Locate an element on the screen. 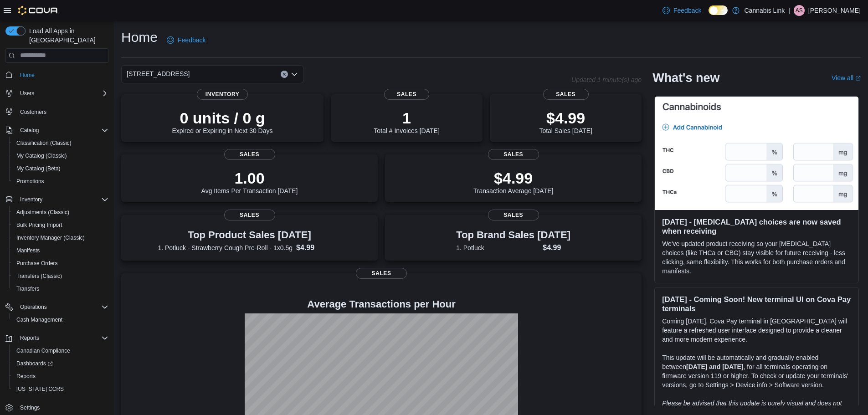  button: Manifests is located at coordinates (61, 251).